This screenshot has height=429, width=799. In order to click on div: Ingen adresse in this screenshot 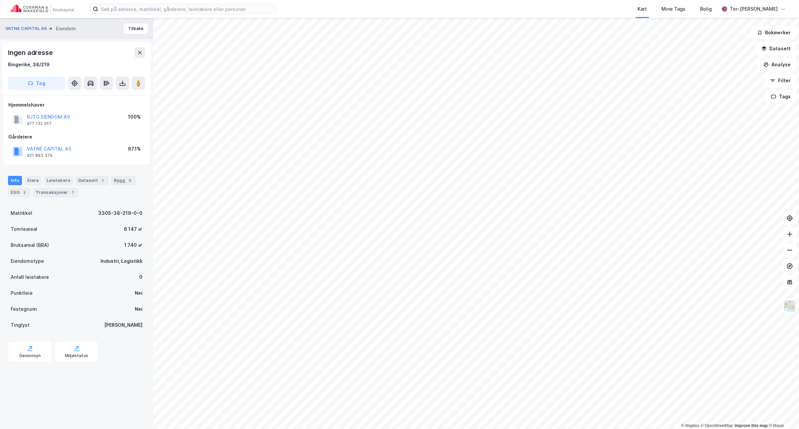, I will do `click(31, 53)`.